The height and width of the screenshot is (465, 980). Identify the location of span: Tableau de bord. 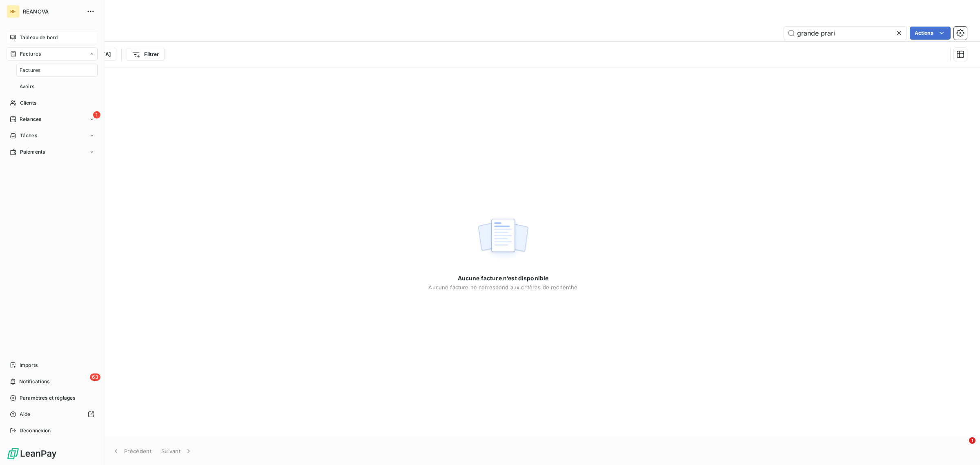
(38, 38).